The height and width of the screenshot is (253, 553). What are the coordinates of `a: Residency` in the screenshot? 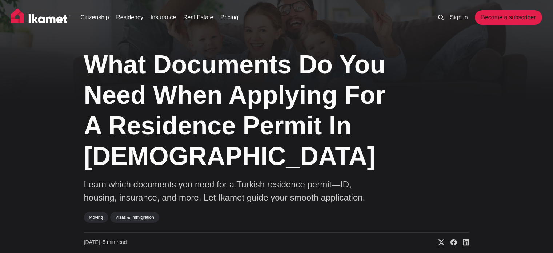 It's located at (129, 17).